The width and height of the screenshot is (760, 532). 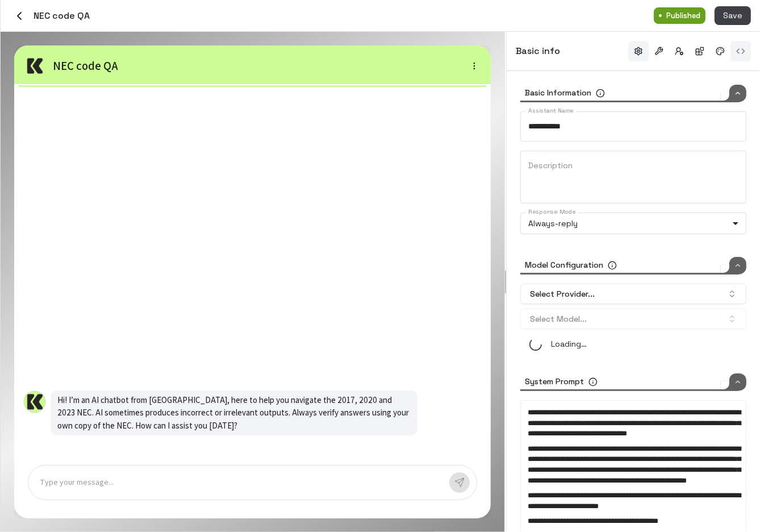 What do you see at coordinates (644, 344) in the screenshot?
I see `p: Loading…` at bounding box center [644, 344].